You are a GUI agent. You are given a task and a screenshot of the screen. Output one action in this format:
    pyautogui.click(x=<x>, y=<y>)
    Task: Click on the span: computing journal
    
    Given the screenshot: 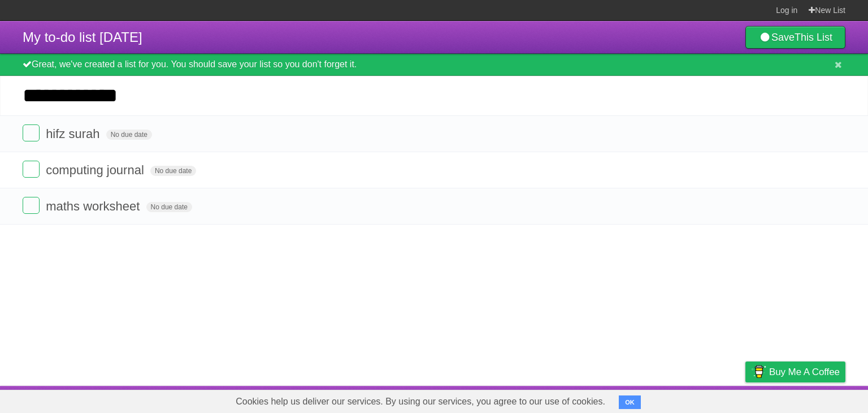 What is the action you would take?
    pyautogui.click(x=96, y=170)
    